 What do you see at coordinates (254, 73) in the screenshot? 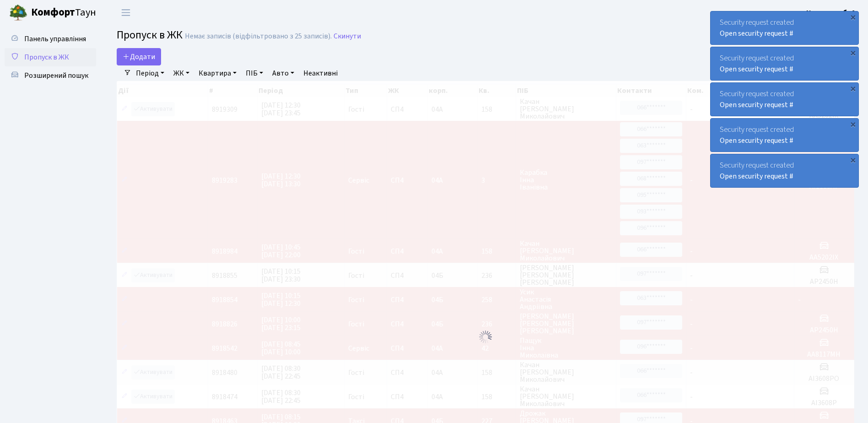
I see `a: ПІБ` at bounding box center [254, 73].